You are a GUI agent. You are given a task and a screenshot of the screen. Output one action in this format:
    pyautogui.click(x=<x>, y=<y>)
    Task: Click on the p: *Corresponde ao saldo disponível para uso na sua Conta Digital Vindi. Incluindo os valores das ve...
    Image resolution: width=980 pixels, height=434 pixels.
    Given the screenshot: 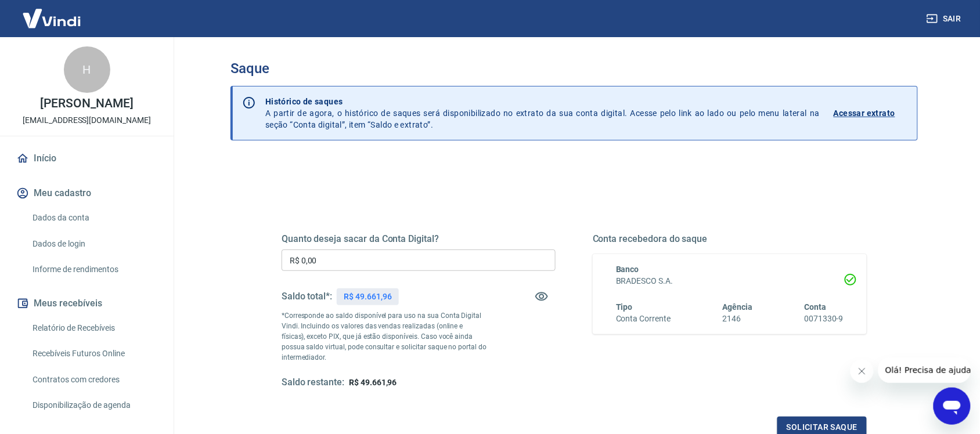 What is the action you would take?
    pyautogui.click(x=384, y=337)
    